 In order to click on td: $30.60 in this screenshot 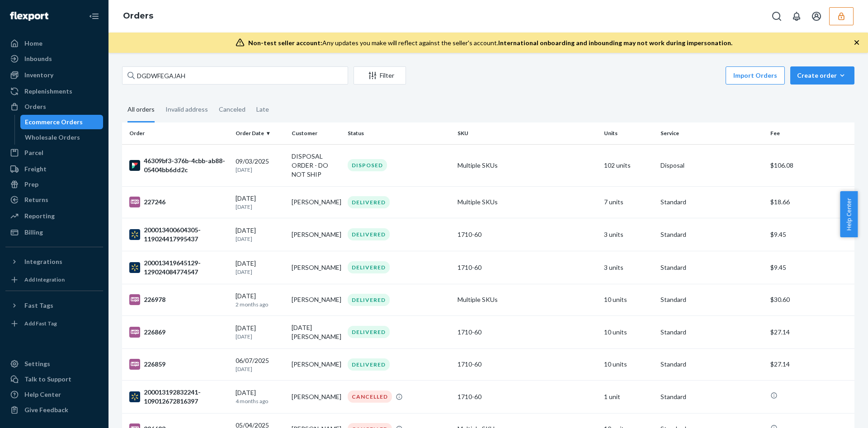, I will do `click(811, 300)`.